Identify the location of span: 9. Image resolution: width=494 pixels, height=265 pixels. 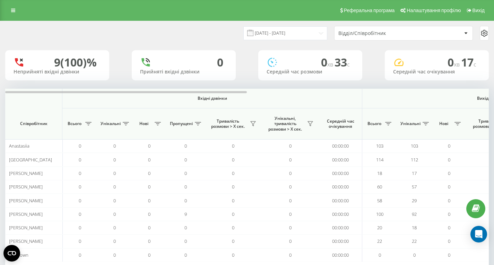
(185, 214).